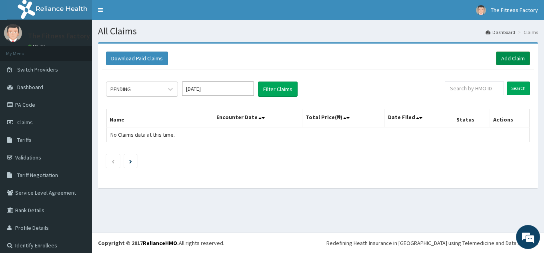 This screenshot has height=253, width=544. Describe the element at coordinates (257, 118) in the screenshot. I see `th: Encounter Date` at that location.